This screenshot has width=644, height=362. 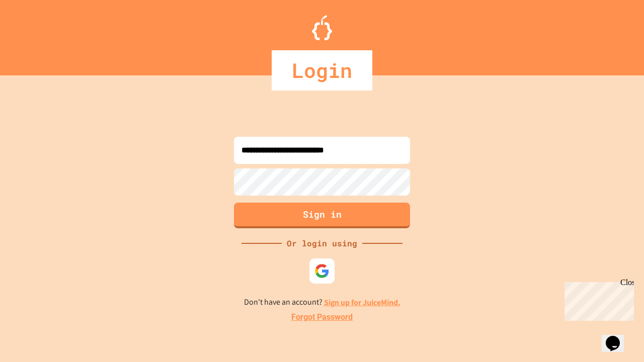 What do you see at coordinates (322, 318) in the screenshot?
I see `a: Forgot Password` at bounding box center [322, 318].